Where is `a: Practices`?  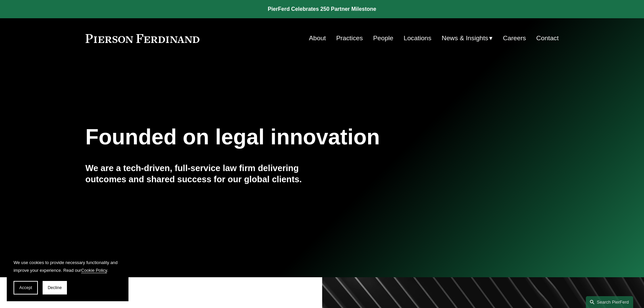 a: Practices is located at coordinates (349, 38).